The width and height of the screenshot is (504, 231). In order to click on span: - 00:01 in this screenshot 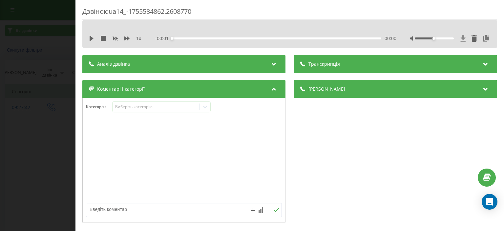, I will do `click(164, 38)`.